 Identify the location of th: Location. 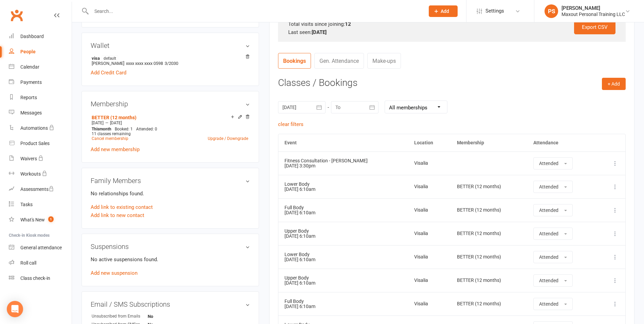
(429, 143).